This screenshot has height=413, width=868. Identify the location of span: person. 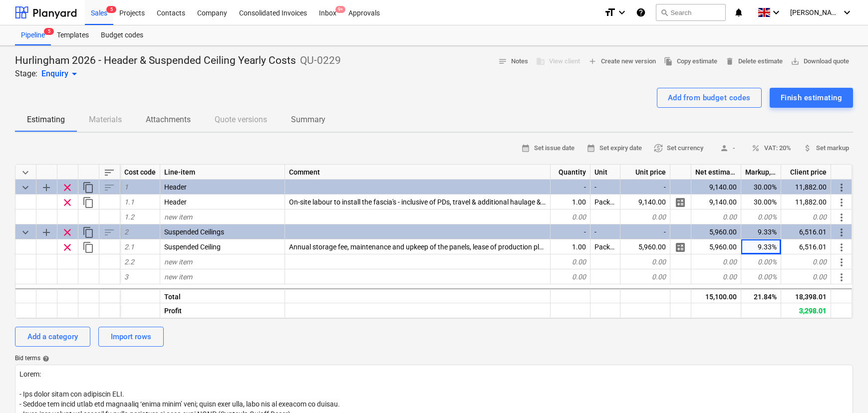
(724, 148).